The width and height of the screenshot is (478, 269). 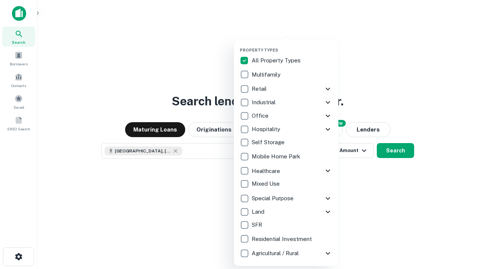 What do you see at coordinates (277, 61) in the screenshot?
I see `p: All Property Types` at bounding box center [277, 61].